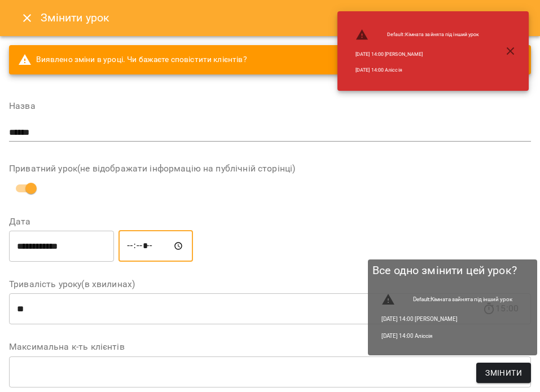  Describe the element at coordinates (270, 221) in the screenshot. I see `label: Дата` at that location.